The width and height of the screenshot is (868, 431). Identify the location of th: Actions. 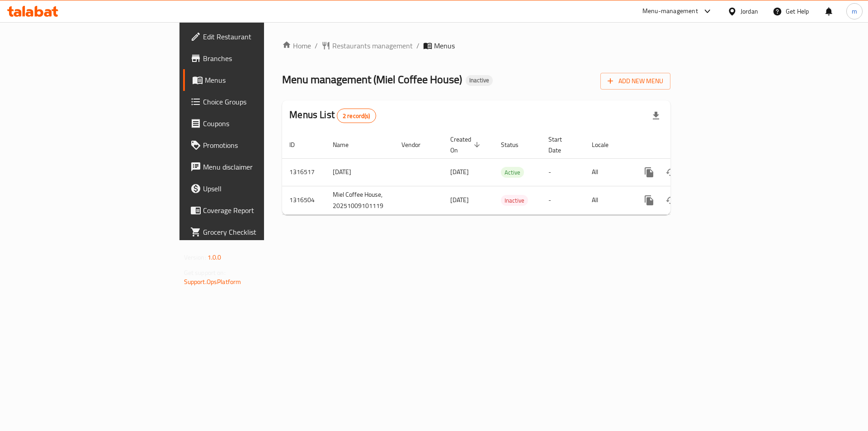
(682, 145).